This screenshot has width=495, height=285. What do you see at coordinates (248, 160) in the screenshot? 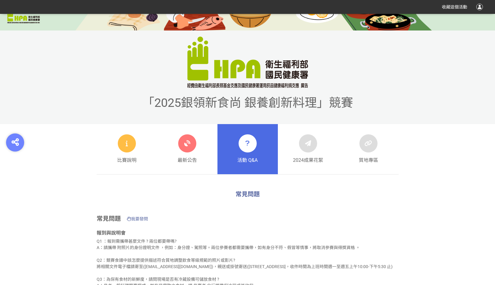
I see `span: 活動 Q&A` at bounding box center [248, 160].